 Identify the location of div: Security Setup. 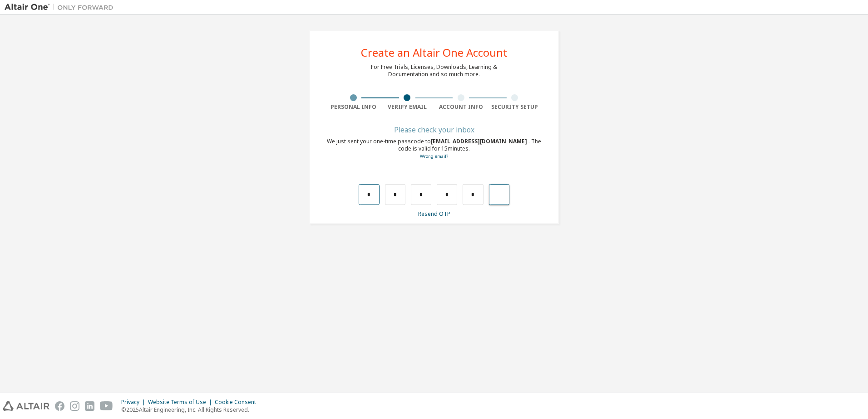
(515, 107).